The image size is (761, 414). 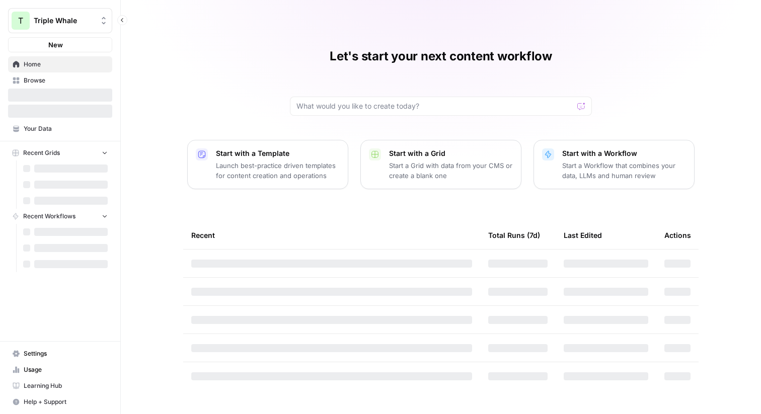 What do you see at coordinates (55, 45) in the screenshot?
I see `span: New` at bounding box center [55, 45].